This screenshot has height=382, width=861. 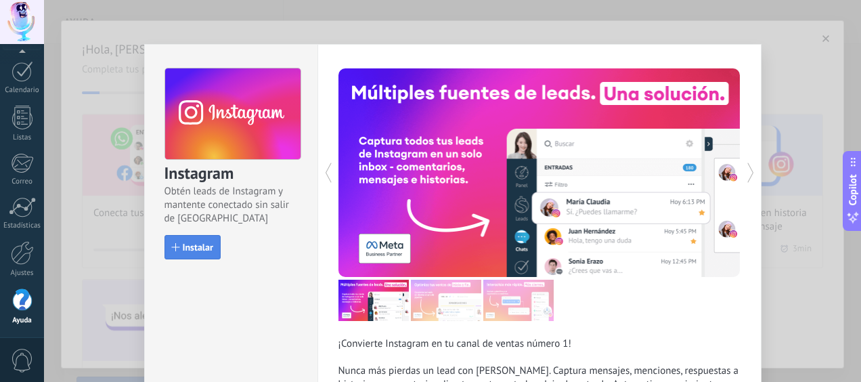 What do you see at coordinates (374, 300) in the screenshot?
I see `img: com_instagram_tour_1_es.png` at bounding box center [374, 300].